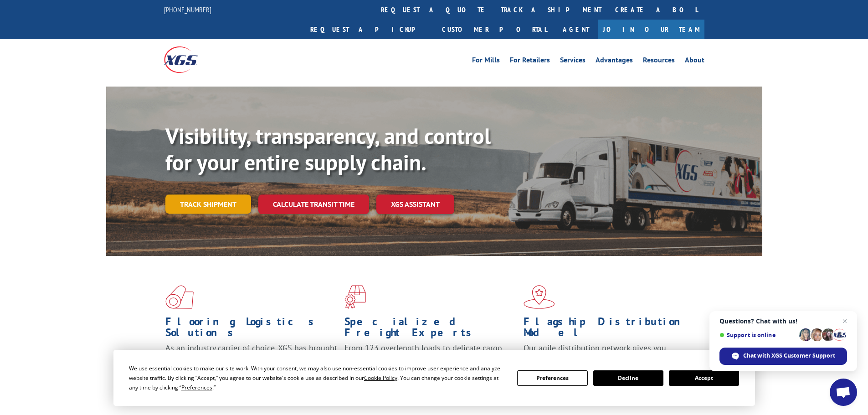 This screenshot has width=868, height=415. Describe the element at coordinates (328, 149) in the screenshot. I see `b: Visibility, transparency, and control for your entire supply chain.` at that location.